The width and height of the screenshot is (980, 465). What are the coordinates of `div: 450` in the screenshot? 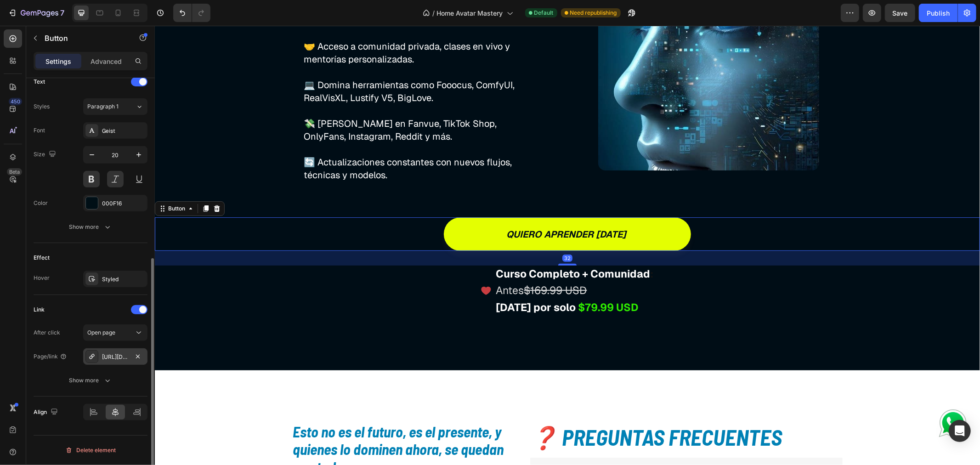 It's located at (15, 102).